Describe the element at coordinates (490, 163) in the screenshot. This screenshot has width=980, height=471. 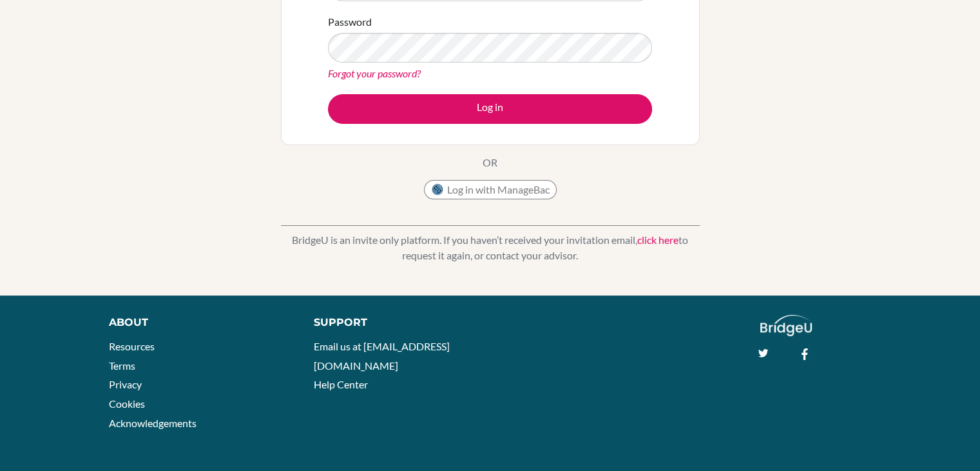
I see `p: OR` at that location.